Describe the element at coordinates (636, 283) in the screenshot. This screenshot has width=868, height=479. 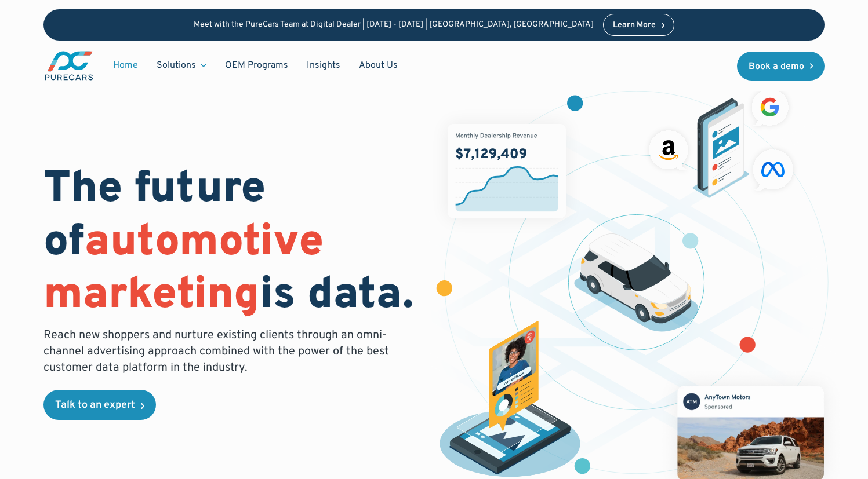
I see `img: illustration of a vehicle` at that location.